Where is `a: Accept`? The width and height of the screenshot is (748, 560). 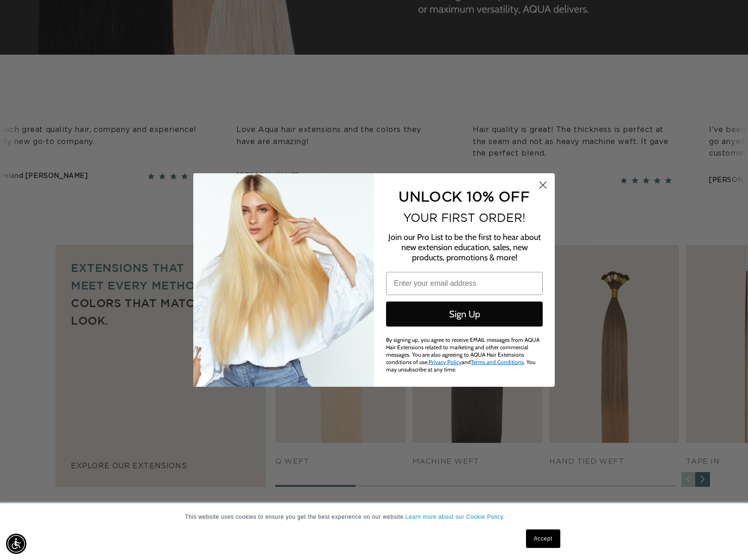 a: Accept is located at coordinates (543, 539).